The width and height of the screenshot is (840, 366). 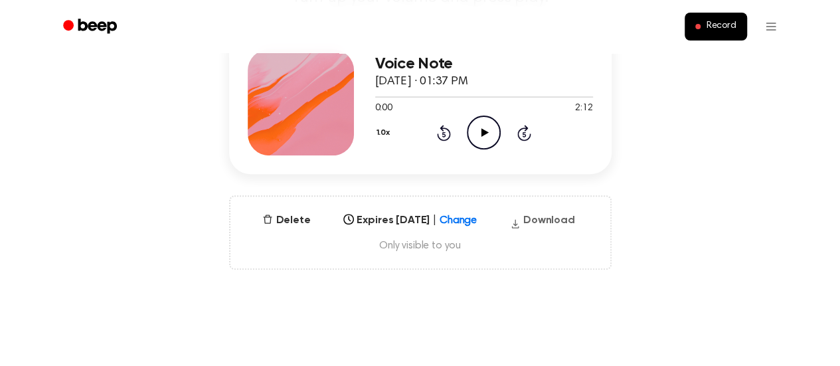 I want to click on span: Only visible to you, so click(x=420, y=246).